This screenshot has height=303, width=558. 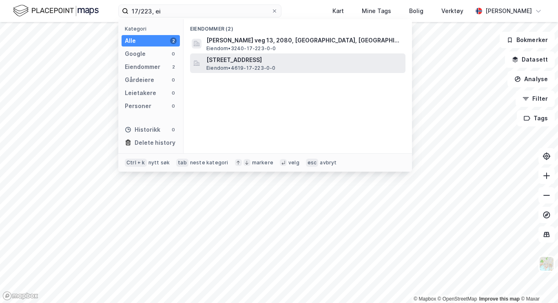 What do you see at coordinates (142, 130) in the screenshot?
I see `div: Historikk` at bounding box center [142, 130].